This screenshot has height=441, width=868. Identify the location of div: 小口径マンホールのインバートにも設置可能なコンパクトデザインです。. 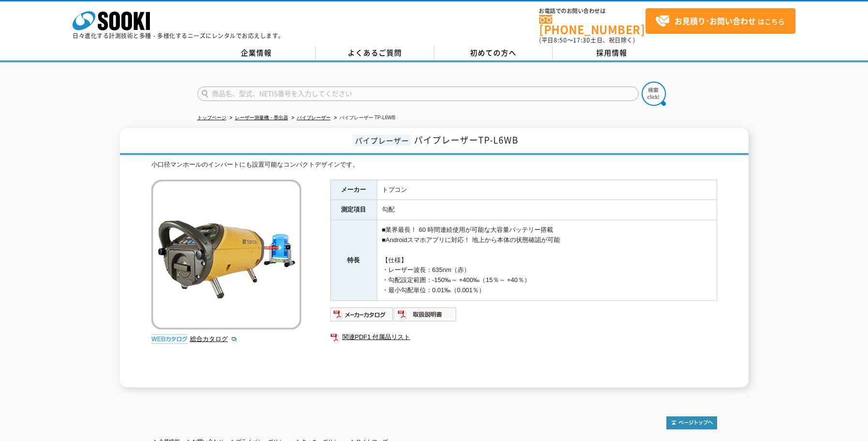
(434, 165).